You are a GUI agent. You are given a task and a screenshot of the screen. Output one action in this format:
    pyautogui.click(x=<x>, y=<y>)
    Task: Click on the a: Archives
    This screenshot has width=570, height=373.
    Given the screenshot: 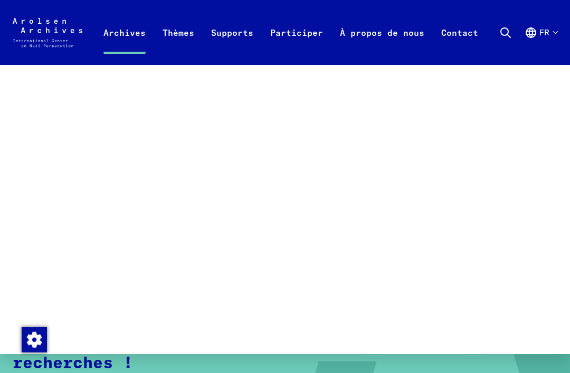 What is the action you would take?
    pyautogui.click(x=125, y=44)
    